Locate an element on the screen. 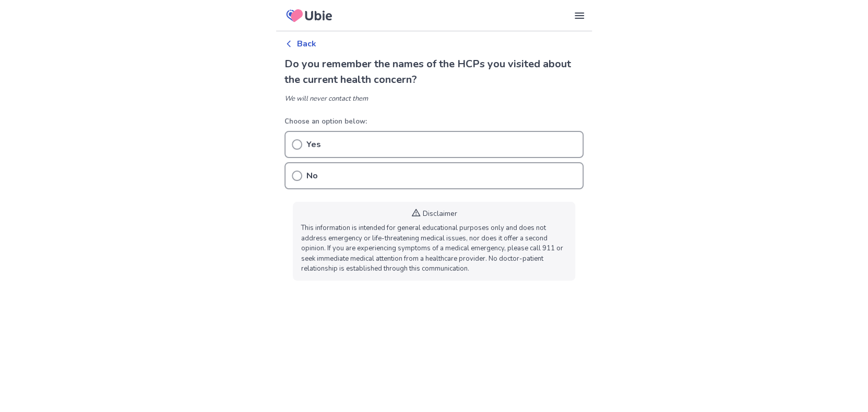 This screenshot has height=412, width=868. p: Choose an option below: is located at coordinates (434, 122).